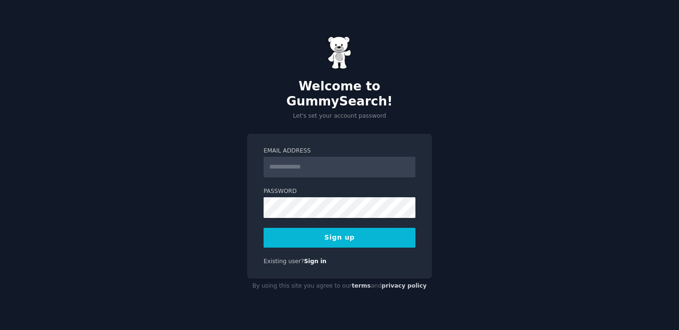 The width and height of the screenshot is (679, 330). What do you see at coordinates (284, 262) in the screenshot?
I see `span: Existing user?` at bounding box center [284, 262].